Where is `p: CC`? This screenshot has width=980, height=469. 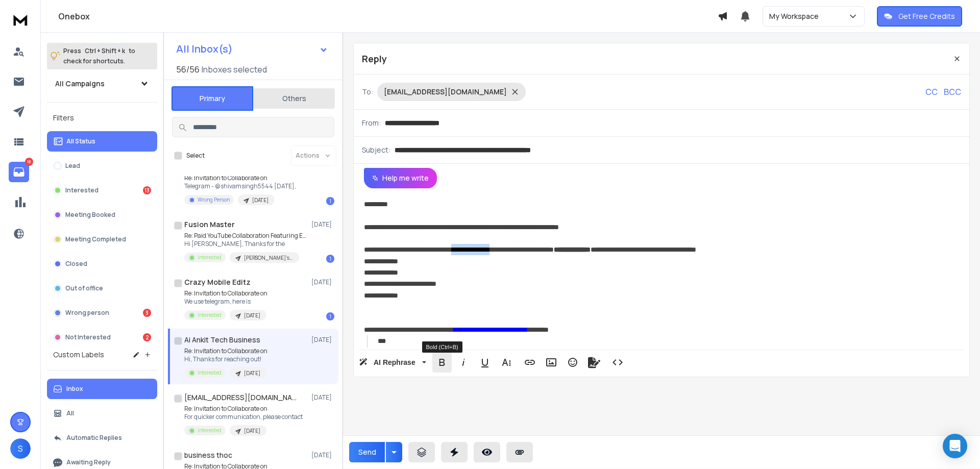
p: CC is located at coordinates (932, 92).